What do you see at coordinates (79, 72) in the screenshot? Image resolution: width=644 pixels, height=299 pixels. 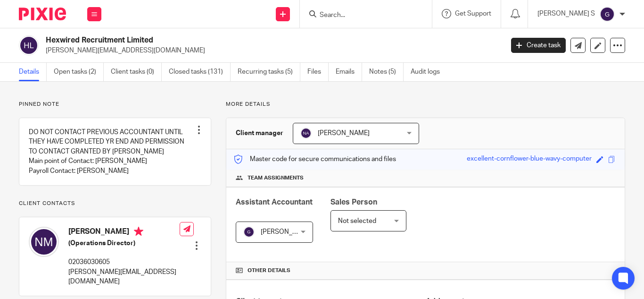 I see `a: Open tasks (2)` at bounding box center [79, 72].